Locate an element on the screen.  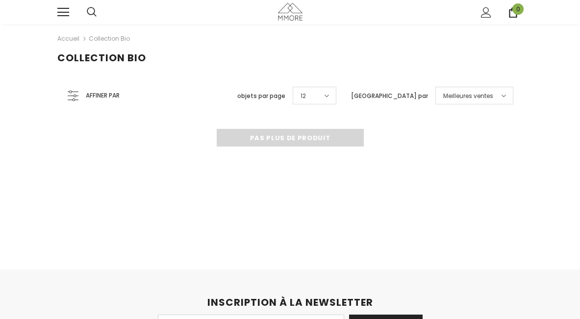
span: Meilleures ventes is located at coordinates (468, 96).